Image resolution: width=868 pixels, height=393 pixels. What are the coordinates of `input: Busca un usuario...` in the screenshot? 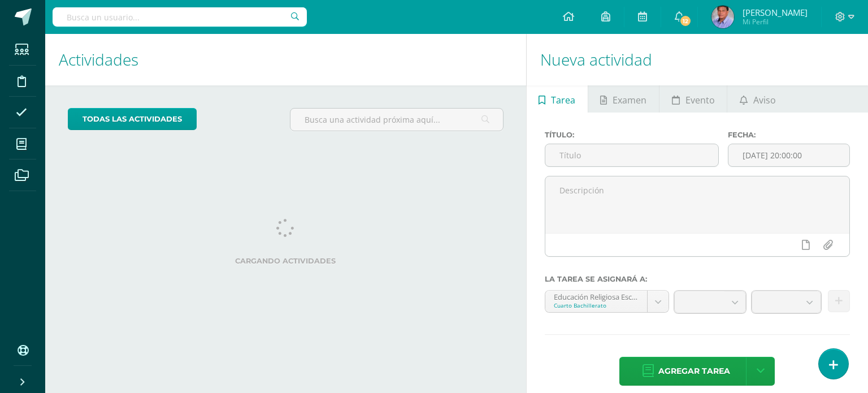 It's located at (179, 17).